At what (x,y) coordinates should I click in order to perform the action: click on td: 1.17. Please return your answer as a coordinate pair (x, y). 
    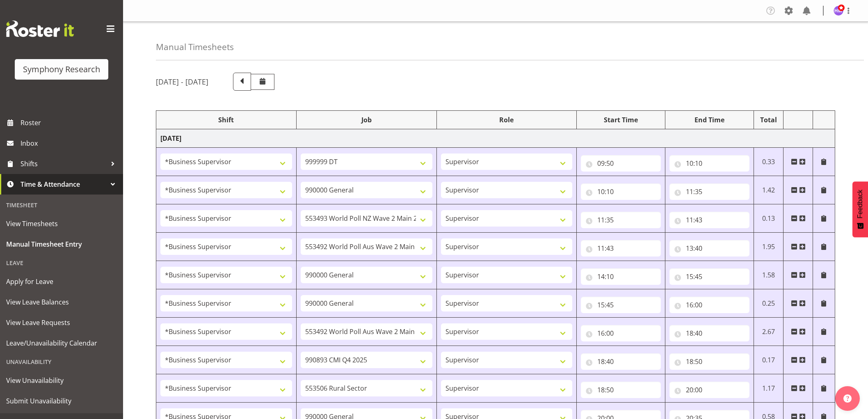
    Looking at the image, I should click on (768, 388).